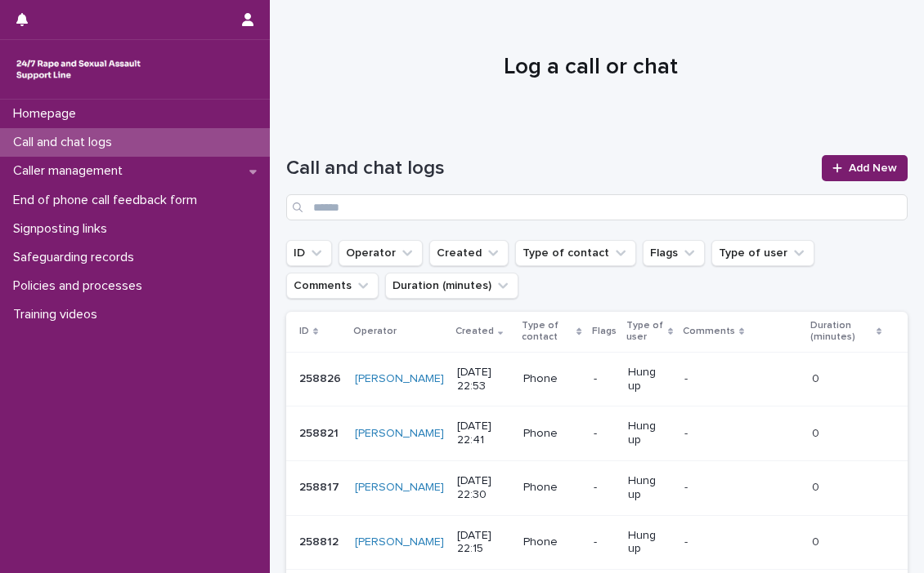 The height and width of the screenshot is (573, 924). I want to click on p: Flags, so click(604, 331).